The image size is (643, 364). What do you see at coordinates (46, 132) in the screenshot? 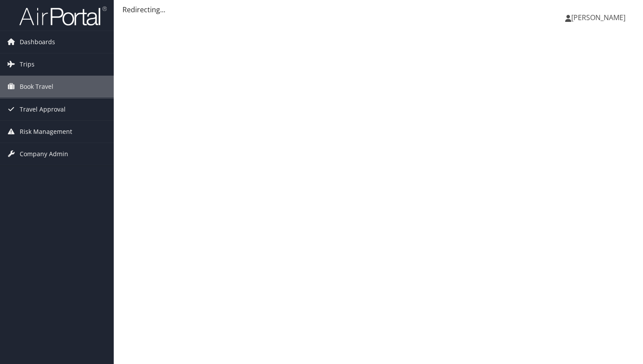
I see `span: Risk Management` at bounding box center [46, 132].